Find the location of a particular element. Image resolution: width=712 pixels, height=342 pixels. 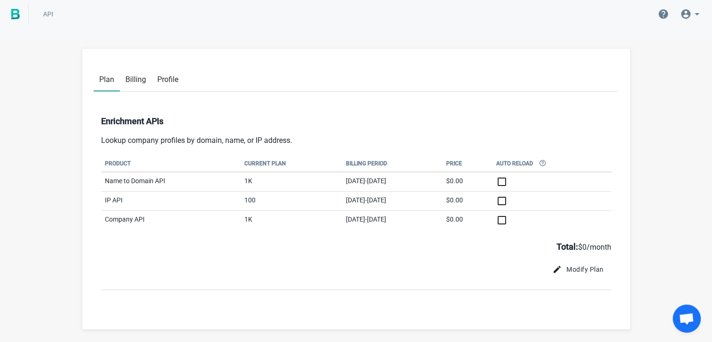

h3: Total: is located at coordinates (356, 247).